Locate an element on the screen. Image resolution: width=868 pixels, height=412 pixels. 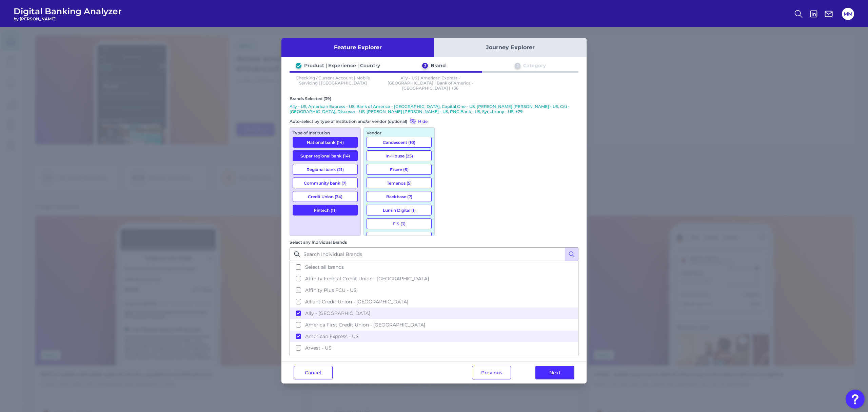
span: Arvest - US is located at coordinates (318, 347).